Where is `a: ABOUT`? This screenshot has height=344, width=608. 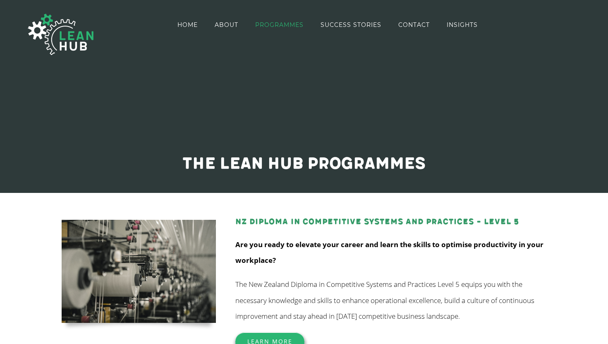
a: ABOUT is located at coordinates (226, 24).